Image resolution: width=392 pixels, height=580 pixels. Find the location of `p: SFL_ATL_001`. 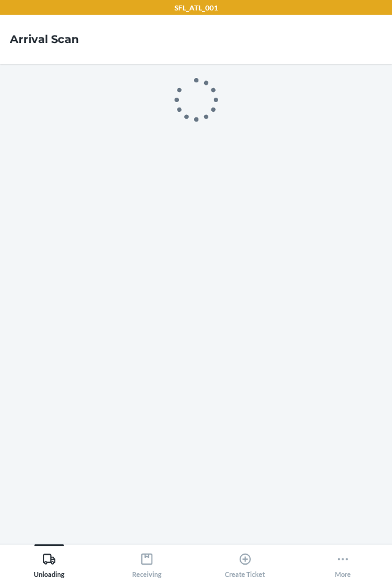

p: SFL_ATL_001 is located at coordinates (196, 8).